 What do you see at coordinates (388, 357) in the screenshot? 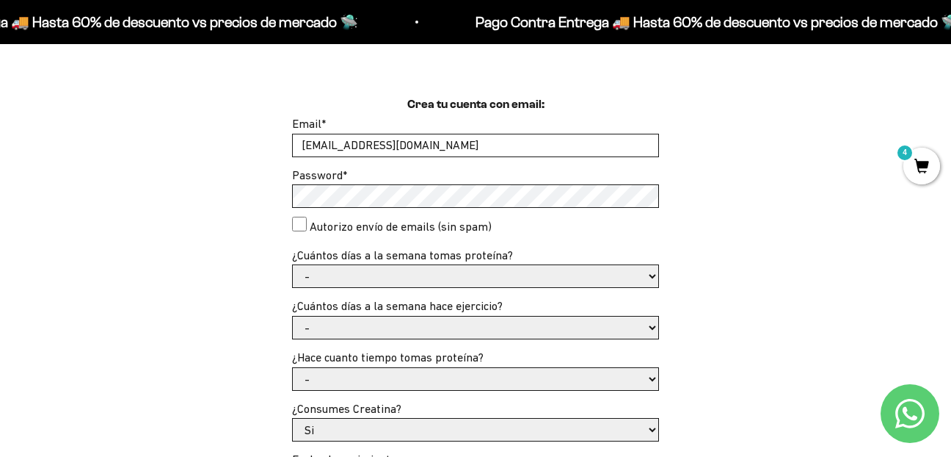
I see `label: ¿Hace cuanto tiempo tomas proteína?` at bounding box center [388, 357].